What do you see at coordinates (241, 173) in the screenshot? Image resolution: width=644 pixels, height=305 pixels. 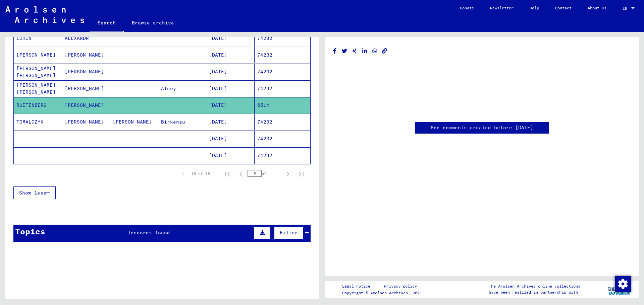 I see `button: Previous page` at bounding box center [241, 173].